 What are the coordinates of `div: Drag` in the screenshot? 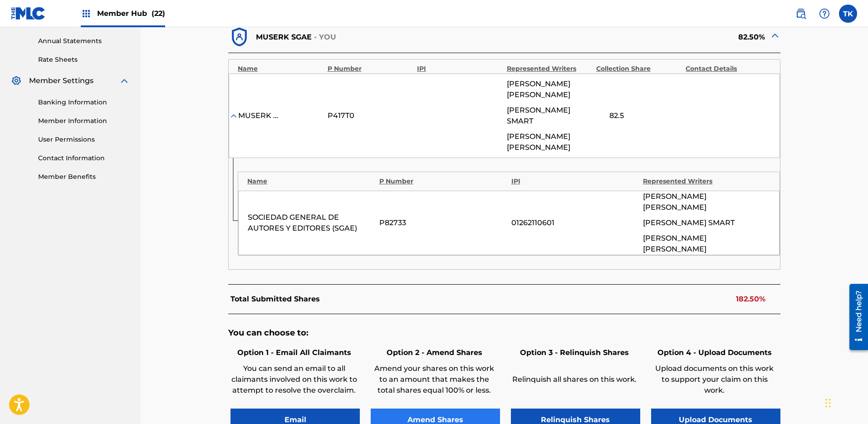 It's located at (828, 403).